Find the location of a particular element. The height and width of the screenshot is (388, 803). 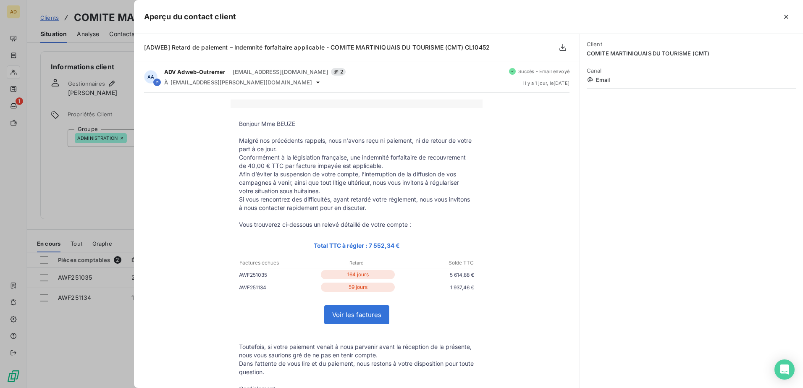

div: Open Intercom Messenger is located at coordinates (785, 370).